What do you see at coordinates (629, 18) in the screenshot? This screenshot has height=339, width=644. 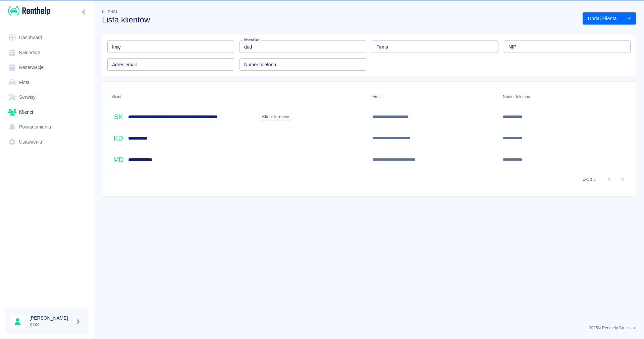 I see `button: drop-down` at bounding box center [629, 18].